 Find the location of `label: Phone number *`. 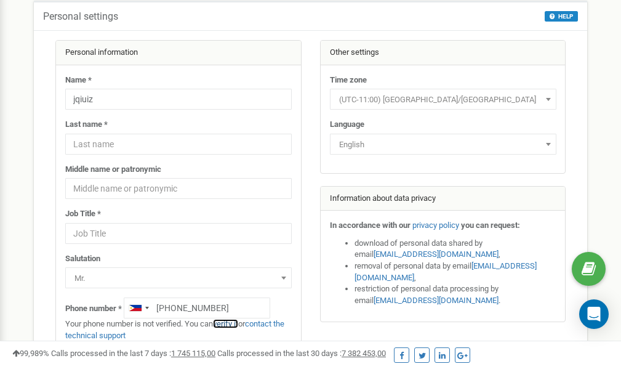

label: Phone number * is located at coordinates (94, 309).